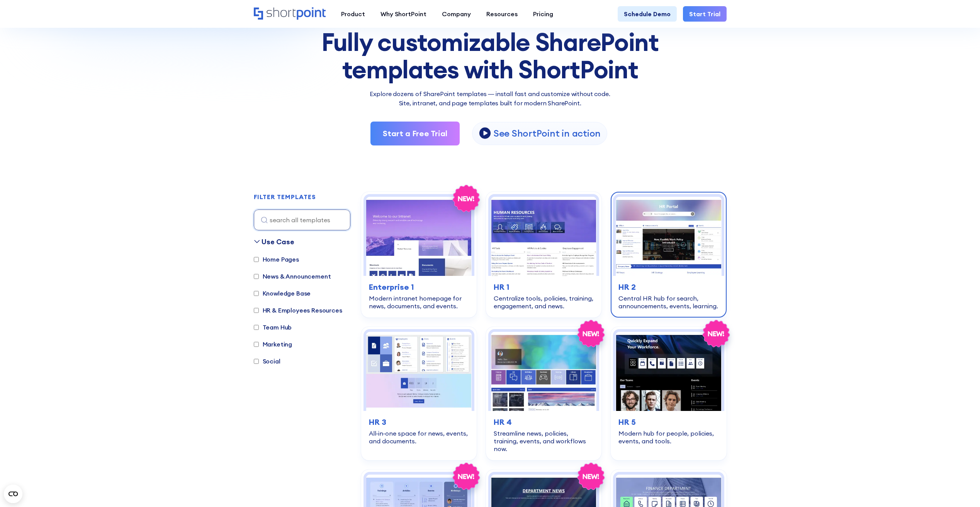 The height and width of the screenshot is (507, 980). What do you see at coordinates (419, 422) in the screenshot?
I see `h3: HR 3` at bounding box center [419, 422].